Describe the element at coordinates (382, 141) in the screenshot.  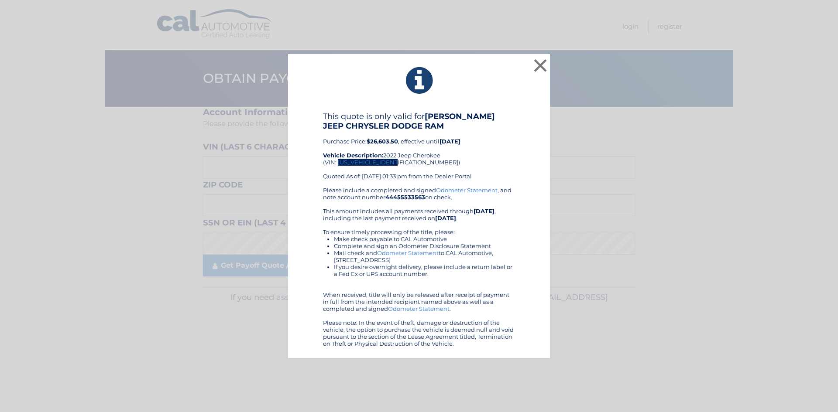
I see `b: $26,603.50` at that location.